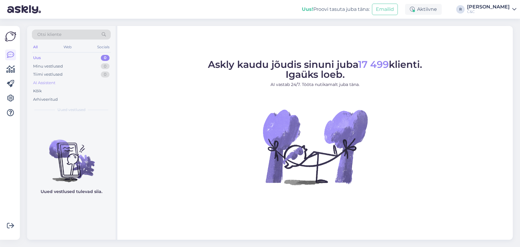 The height and width of the screenshot is (247, 520). What do you see at coordinates (488, 12) in the screenshot?
I see `div: C&C` at bounding box center [488, 12].